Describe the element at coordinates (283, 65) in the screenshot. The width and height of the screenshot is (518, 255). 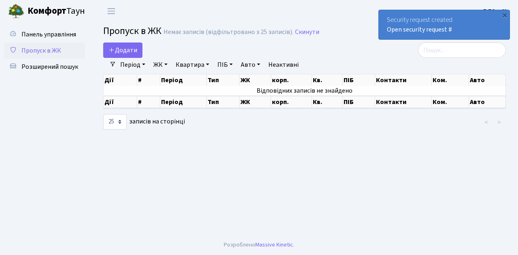
I see `a: Неактивні` at that location.